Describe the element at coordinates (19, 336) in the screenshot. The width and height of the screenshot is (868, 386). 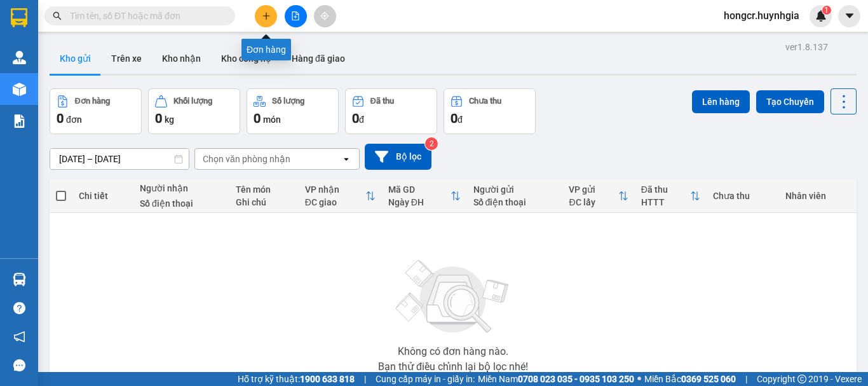
I see `span: notification` at that location.